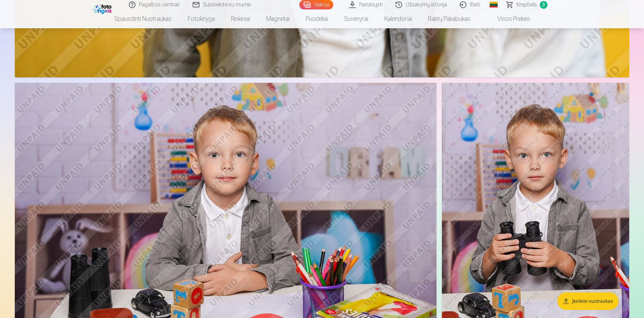 Image resolution: width=644 pixels, height=318 pixels. Describe the element at coordinates (201, 19) in the screenshot. I see `a: Fotoknyga` at that location.